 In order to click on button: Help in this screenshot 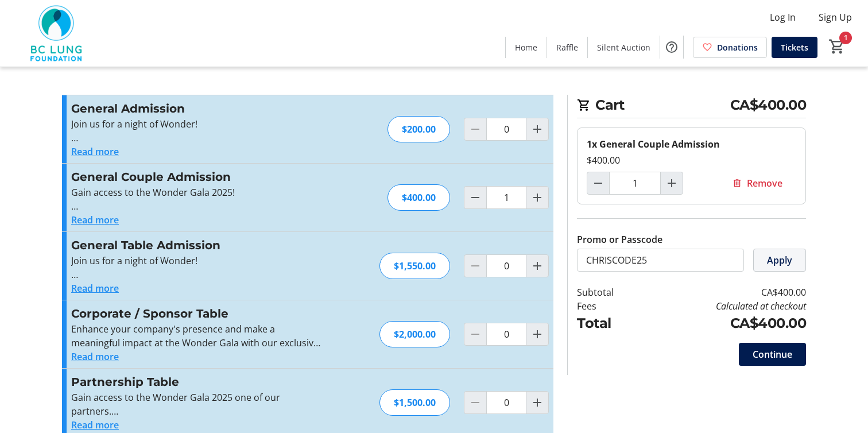, I will do `click(672, 47)`.